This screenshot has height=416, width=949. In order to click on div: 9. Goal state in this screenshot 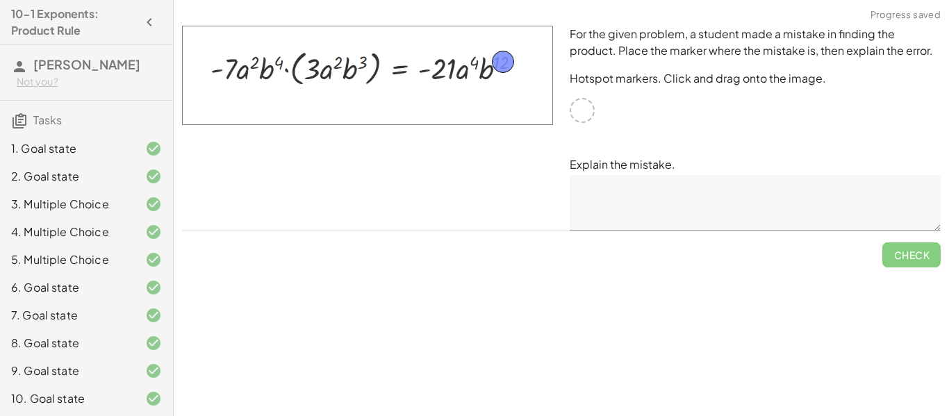, I will do `click(67, 371)`.